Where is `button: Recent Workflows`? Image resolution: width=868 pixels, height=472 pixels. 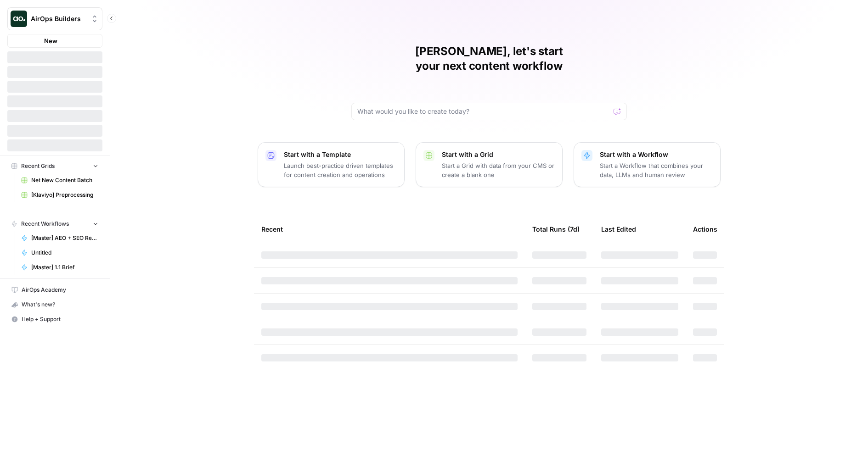 button: Recent Workflows is located at coordinates (54, 224).